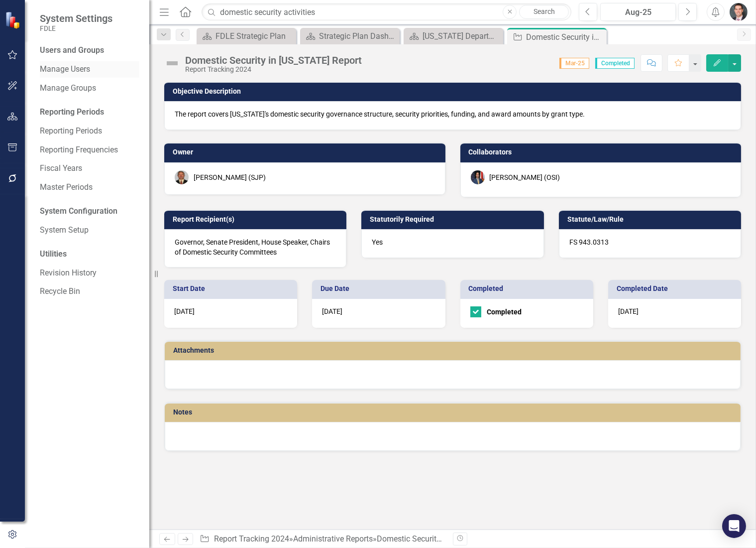 The width and height of the screenshot is (756, 548). I want to click on button: Will Grissom, so click(739, 12).